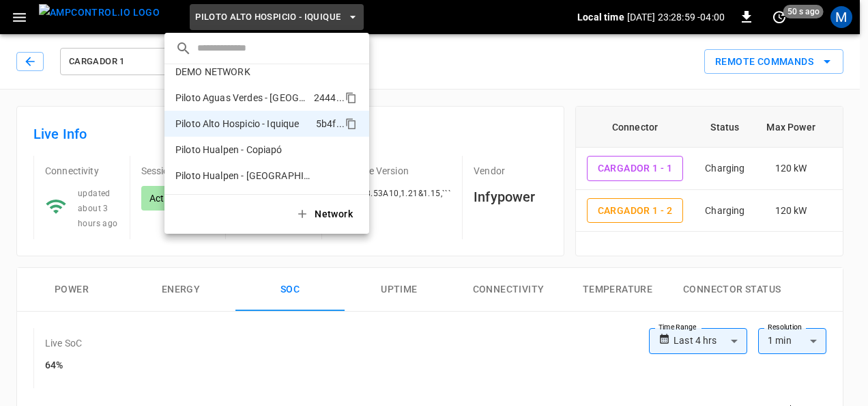 The width and height of the screenshot is (868, 406). What do you see at coordinates (243, 149) in the screenshot?
I see `p: Piloto Hualpen - Copiapó` at bounding box center [243, 149].